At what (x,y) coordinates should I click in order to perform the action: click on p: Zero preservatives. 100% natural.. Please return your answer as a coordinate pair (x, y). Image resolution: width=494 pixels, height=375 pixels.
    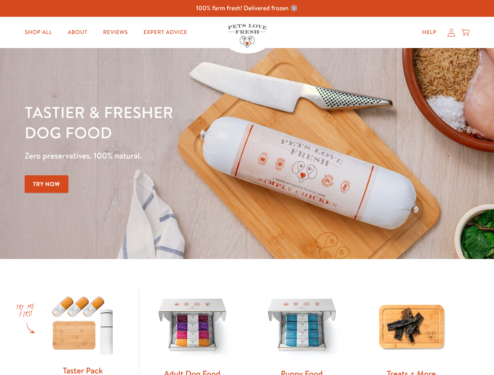
    Looking at the image, I should click on (173, 156).